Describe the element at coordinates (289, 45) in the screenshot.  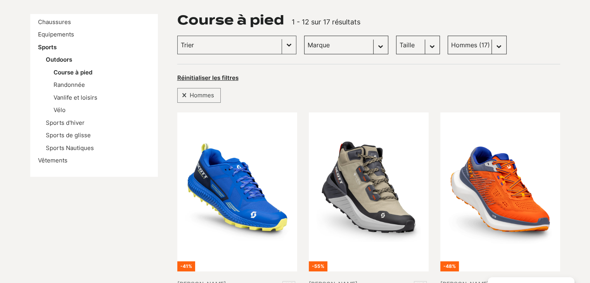
I see `button: Basculer la liste` at that location.